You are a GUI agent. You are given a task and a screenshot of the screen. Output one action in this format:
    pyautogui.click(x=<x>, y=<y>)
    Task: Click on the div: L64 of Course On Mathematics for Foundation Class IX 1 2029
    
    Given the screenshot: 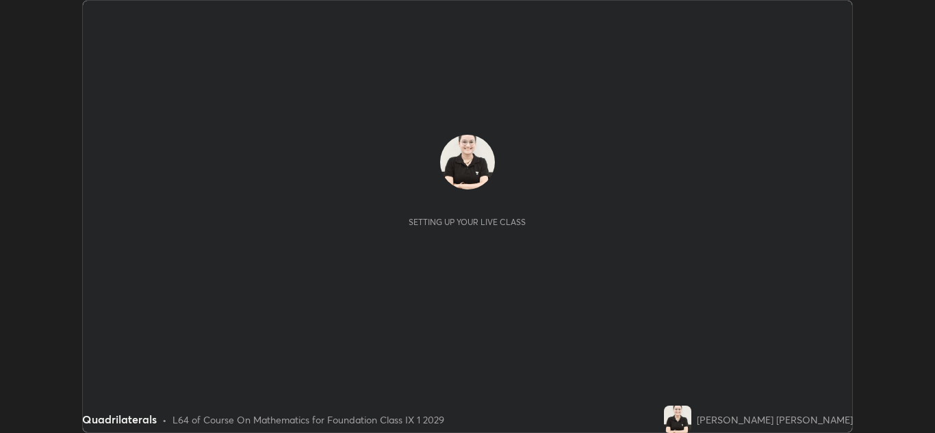 What is the action you would take?
    pyautogui.click(x=308, y=420)
    